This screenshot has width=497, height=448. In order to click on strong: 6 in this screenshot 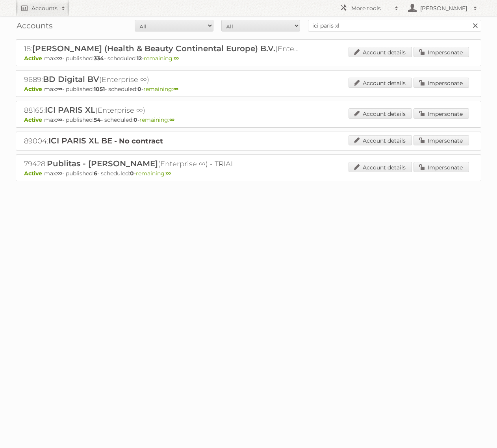, I will do `click(95, 174)`.